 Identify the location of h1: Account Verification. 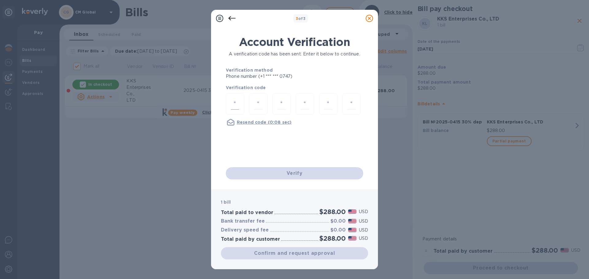
(294, 42).